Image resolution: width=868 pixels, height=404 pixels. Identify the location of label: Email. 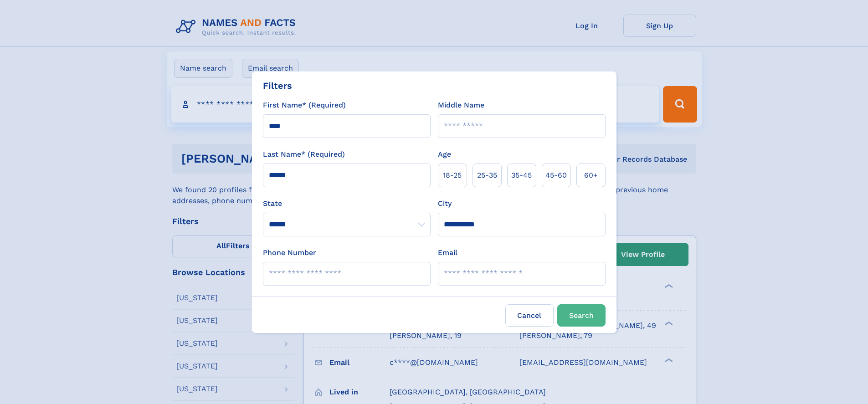
(448, 253).